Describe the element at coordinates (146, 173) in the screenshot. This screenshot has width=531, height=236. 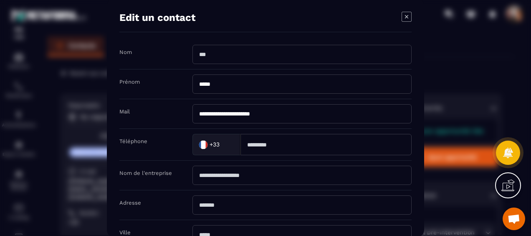
I see `label: Nom de l'entreprise` at that location.